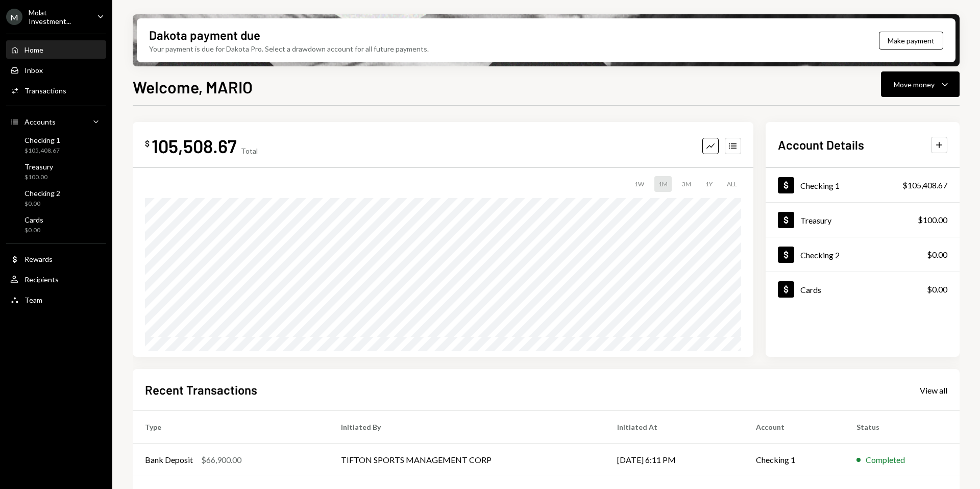 This screenshot has width=980, height=489. I want to click on div: 1M, so click(663, 184).